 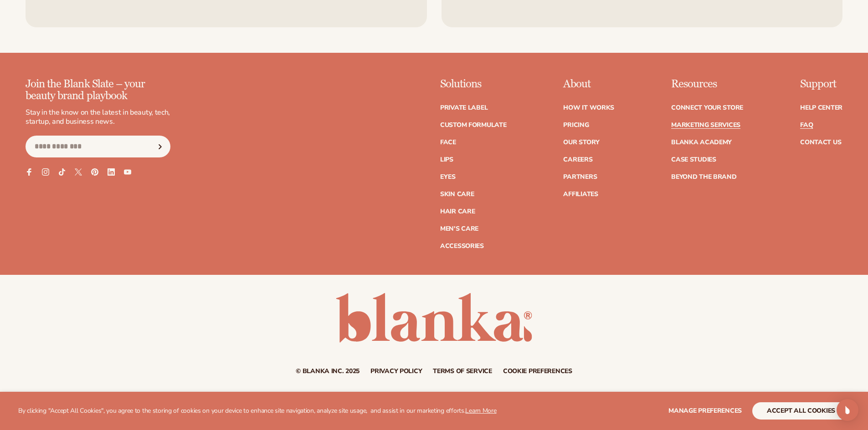 What do you see at coordinates (98, 118) in the screenshot?
I see `p: Stay in the know on the latest in beauty, tech, startup, and business news.` at bounding box center [98, 118].